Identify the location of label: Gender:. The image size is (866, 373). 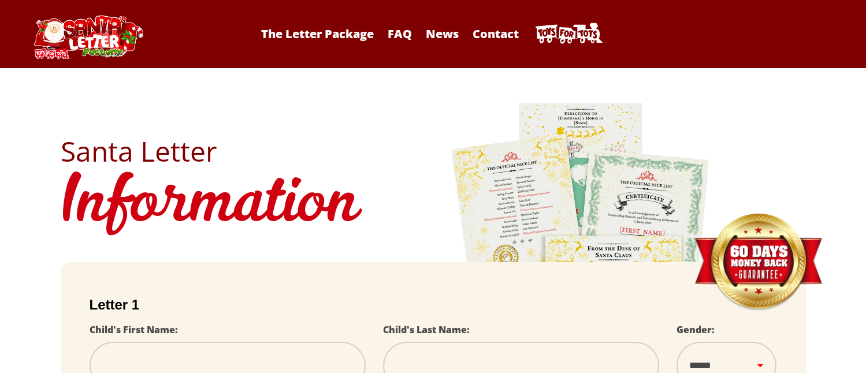
(695, 330).